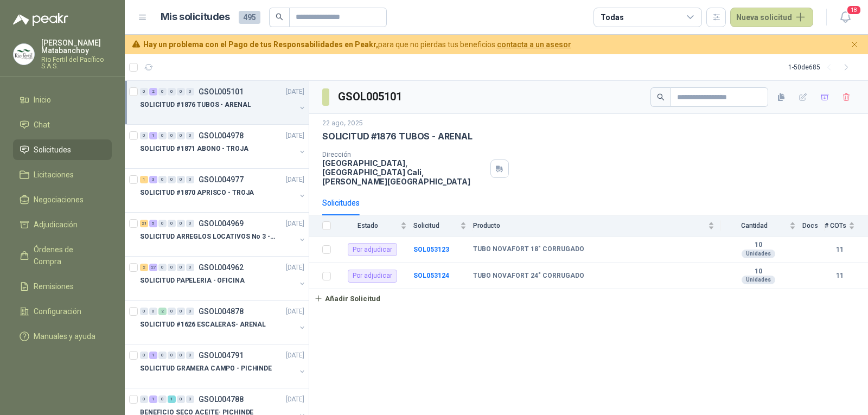  What do you see at coordinates (845, 17) in the screenshot?
I see `button: 18` at bounding box center [845, 17].